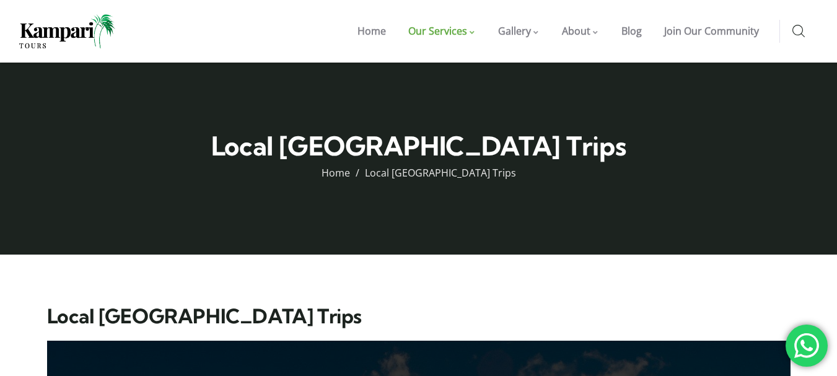  What do you see at coordinates (514, 31) in the screenshot?
I see `span: Gallery` at bounding box center [514, 31].